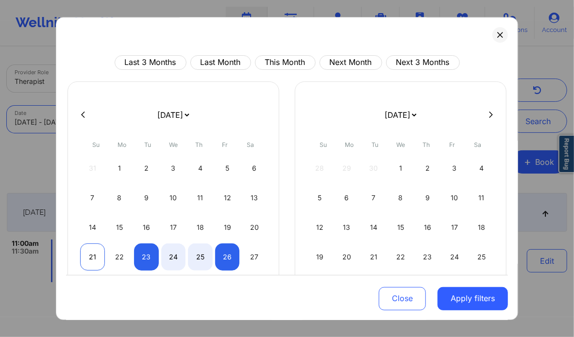 Image resolution: width=574 pixels, height=337 pixels. I want to click on div: Thu Oct 23 2025, so click(427, 257).